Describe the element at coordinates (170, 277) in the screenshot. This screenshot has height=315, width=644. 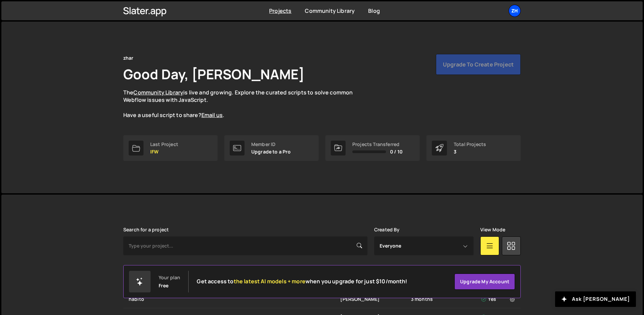
I see `div: Your plan` at that location.